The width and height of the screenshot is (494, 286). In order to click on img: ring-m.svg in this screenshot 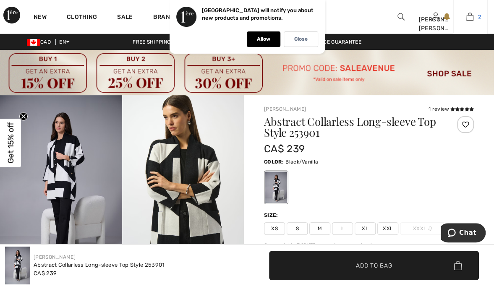, I will do `click(430, 229)`.